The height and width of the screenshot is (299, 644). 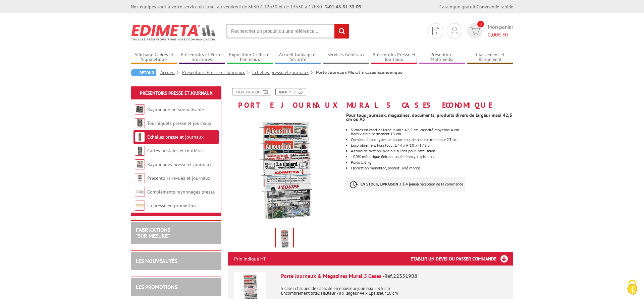 I want to click on li: 5 cases en escalier, largeur utile 42,5 cm, capacité moyenne 4 cm. Bord visible permanent 13 cm., so click(x=432, y=132).